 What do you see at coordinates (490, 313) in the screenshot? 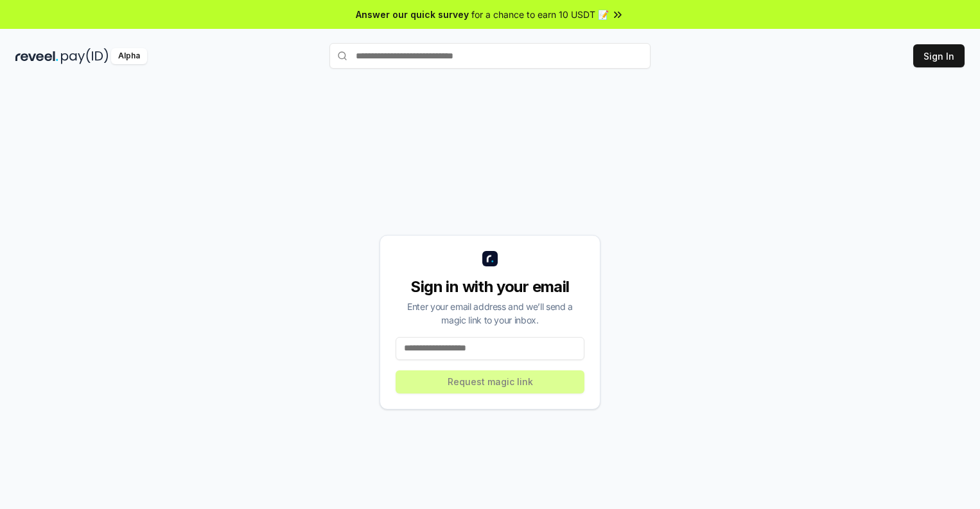
I see `div: Enter your email address and we’ll send a magic link to your inbox.` at bounding box center [490, 313].